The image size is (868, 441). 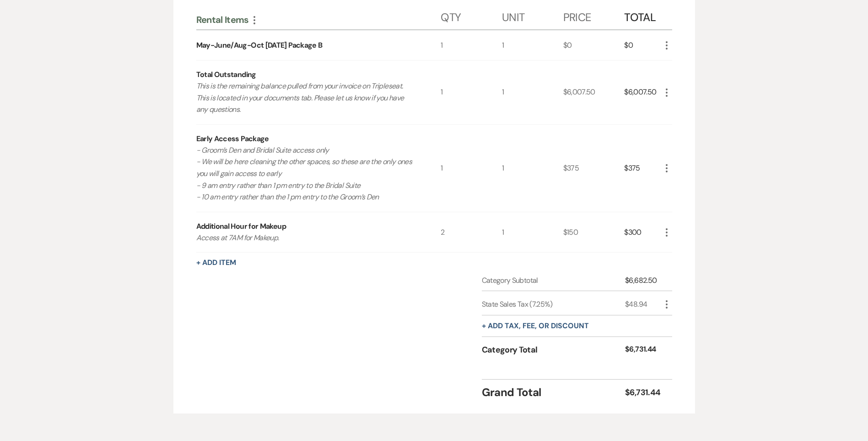 I want to click on div: Rental Items, so click(x=319, y=20).